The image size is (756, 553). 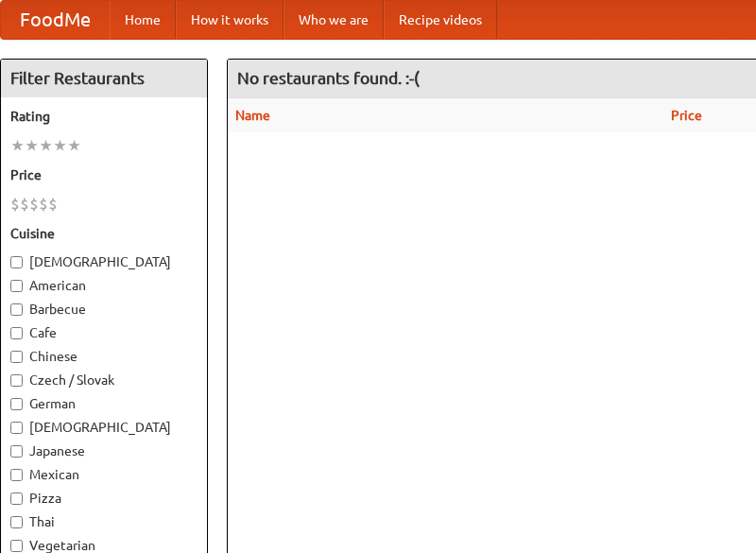 I want to click on input: Pizza, so click(x=16, y=498).